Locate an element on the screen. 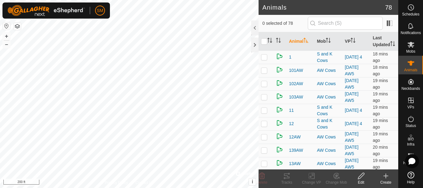  span: Help is located at coordinates (411, 182).